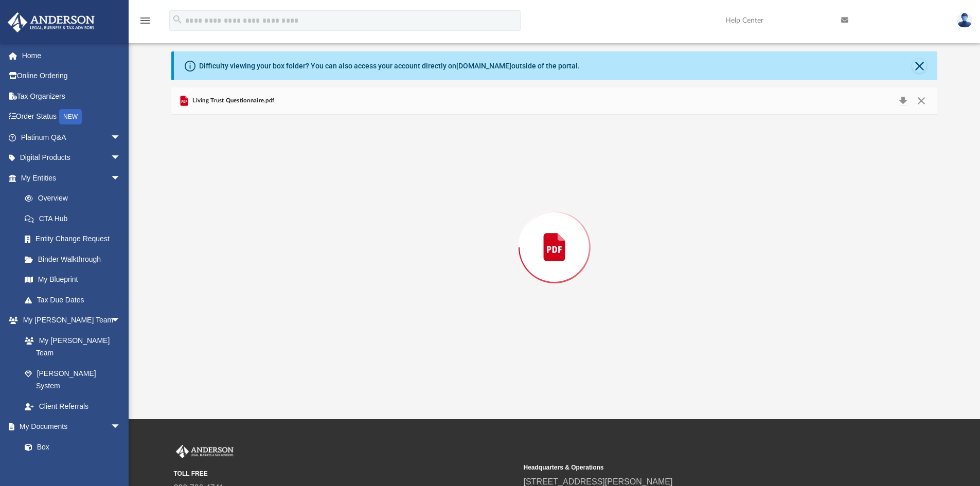 This screenshot has width=980, height=486. Describe the element at coordinates (73, 280) in the screenshot. I see `a: My Blueprint` at that location.